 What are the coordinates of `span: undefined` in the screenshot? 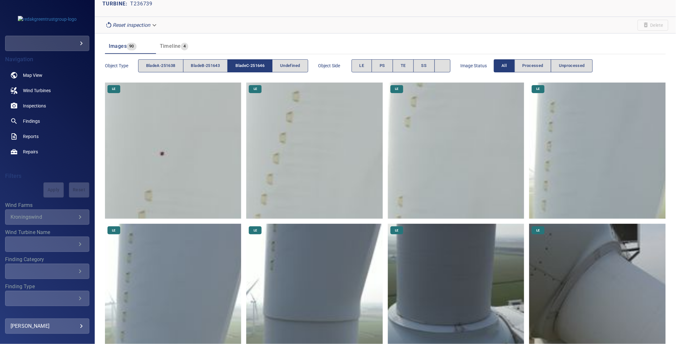 It's located at (290, 66).